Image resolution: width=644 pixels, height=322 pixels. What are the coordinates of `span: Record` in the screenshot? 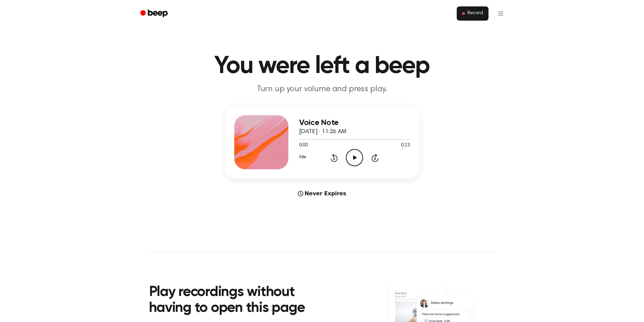 It's located at (475, 13).